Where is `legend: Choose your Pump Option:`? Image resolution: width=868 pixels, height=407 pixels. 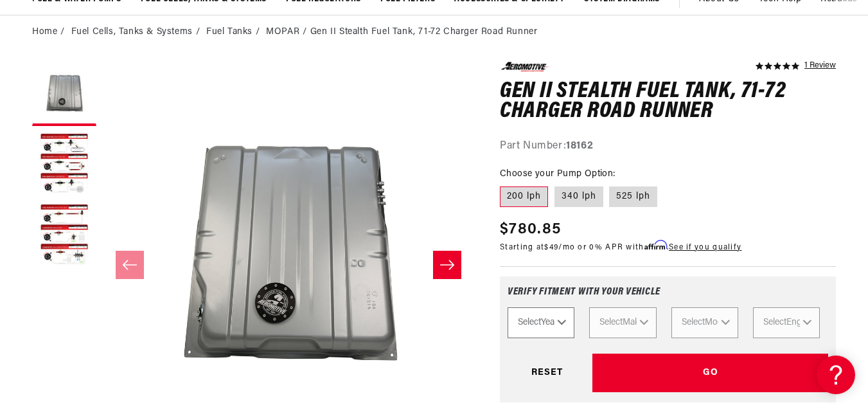 legend: Choose your Pump Option: is located at coordinates (559, 173).